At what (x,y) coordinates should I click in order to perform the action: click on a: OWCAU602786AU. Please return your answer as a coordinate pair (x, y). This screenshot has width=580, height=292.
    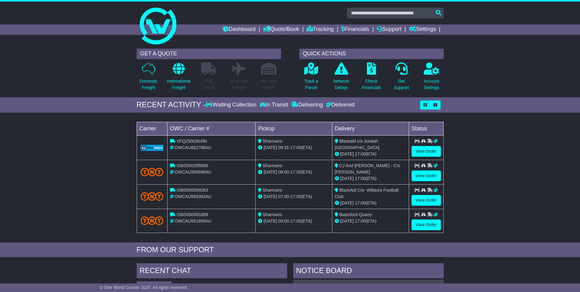
    Looking at the image, I should click on (315, 285).